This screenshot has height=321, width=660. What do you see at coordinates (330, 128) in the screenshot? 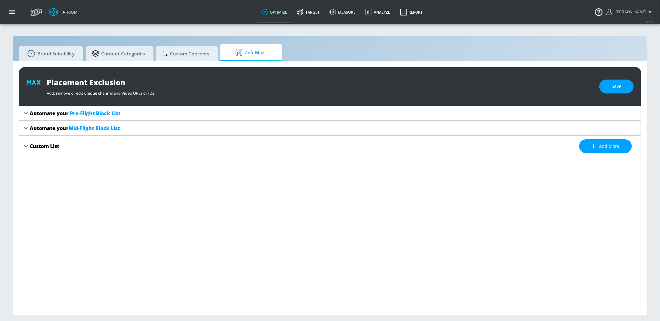
I see `div: Automate yourMid-Flight Block List` at bounding box center [330, 128].